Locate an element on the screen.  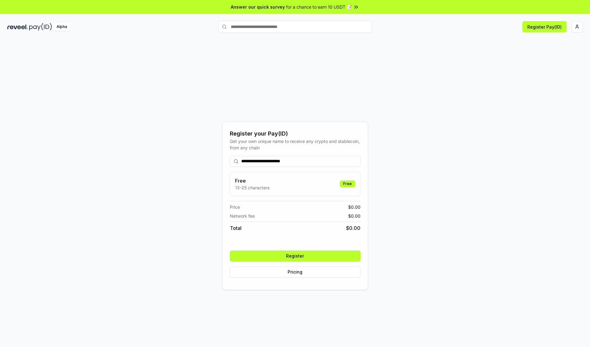
div: Get your own unique name to receive any crypto and stablecoin, from any chain is located at coordinates (295, 144).